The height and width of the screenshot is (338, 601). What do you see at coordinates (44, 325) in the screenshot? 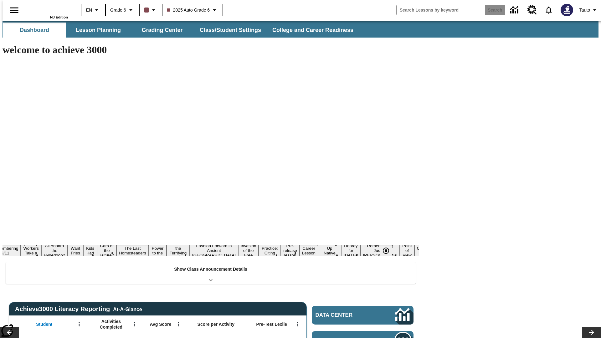
I see `span: Student` at bounding box center [44, 325].